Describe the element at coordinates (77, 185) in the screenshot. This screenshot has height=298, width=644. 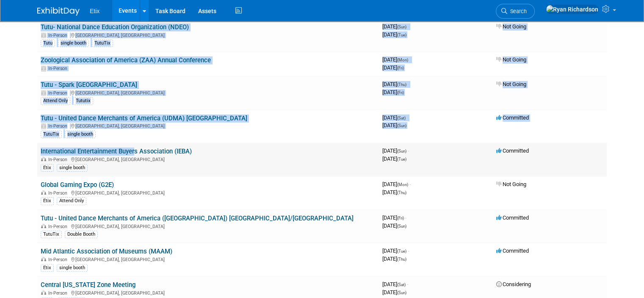
I see `a: Global Gaming Expo (G2E)` at that location.